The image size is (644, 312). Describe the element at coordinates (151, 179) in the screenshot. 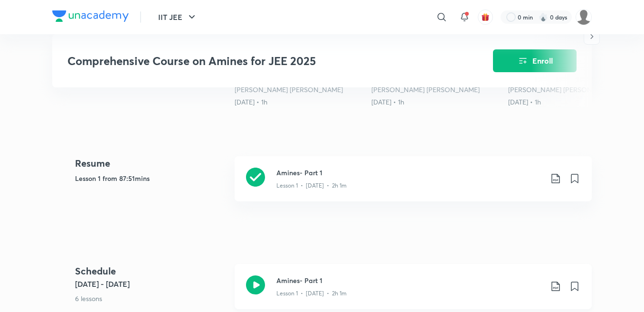

I see `h5: Lesson 1 from 87:51mins` at that location.